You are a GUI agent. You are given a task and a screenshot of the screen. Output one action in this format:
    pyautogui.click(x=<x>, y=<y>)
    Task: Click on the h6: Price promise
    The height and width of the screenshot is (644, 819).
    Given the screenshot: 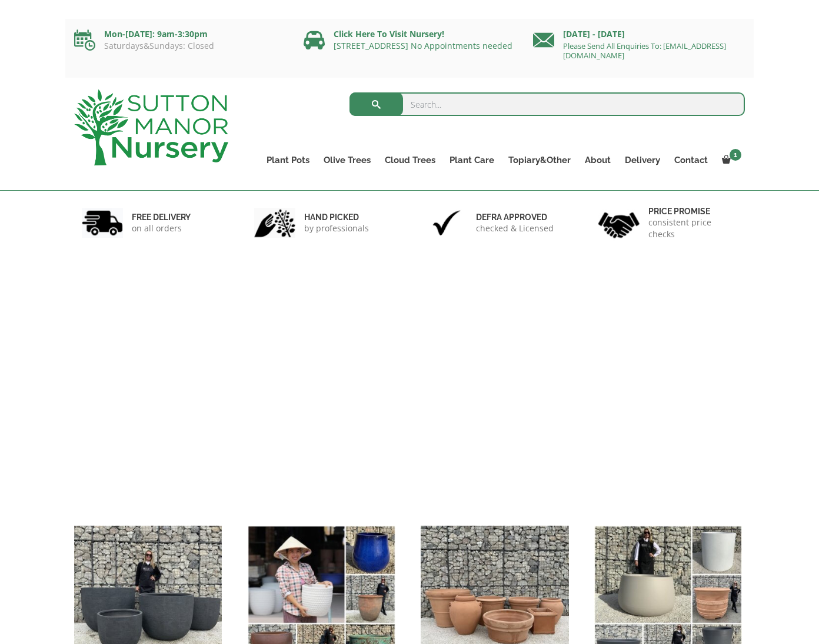 What is the action you would take?
    pyautogui.click(x=693, y=211)
    